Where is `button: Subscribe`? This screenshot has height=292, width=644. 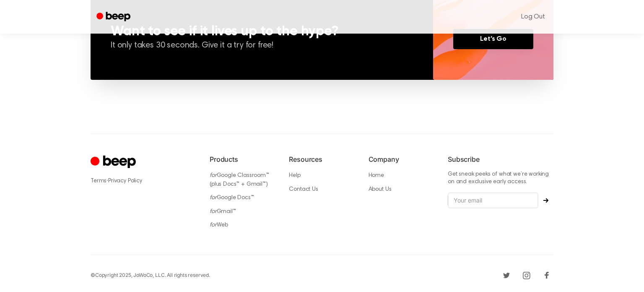
button: Subscribe is located at coordinates (546, 200).